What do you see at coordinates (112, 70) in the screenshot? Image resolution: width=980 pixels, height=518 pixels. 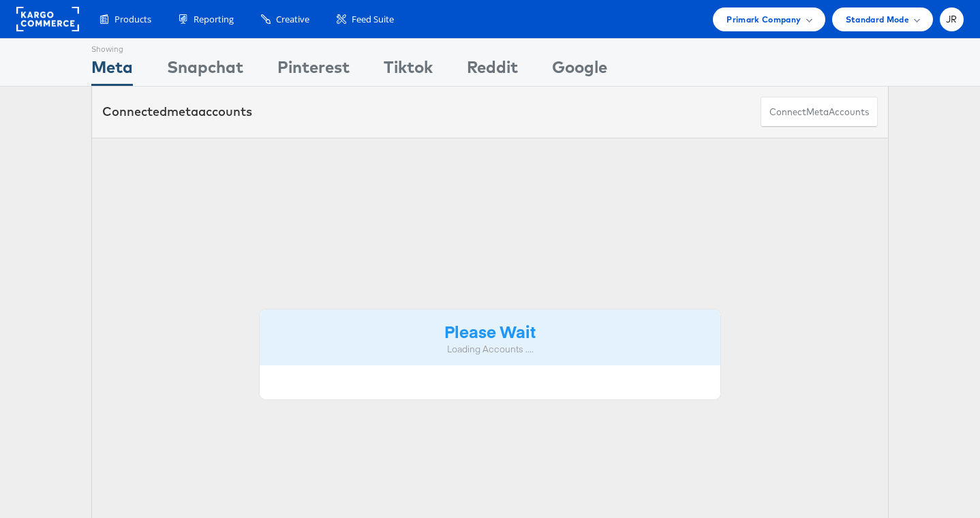 I see `div: Meta` at bounding box center [112, 70].